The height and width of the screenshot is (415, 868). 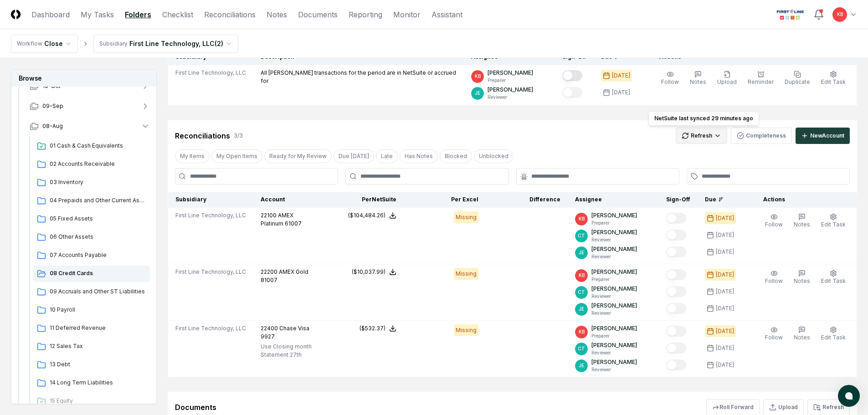 I want to click on div: Due, so click(x=723, y=200).